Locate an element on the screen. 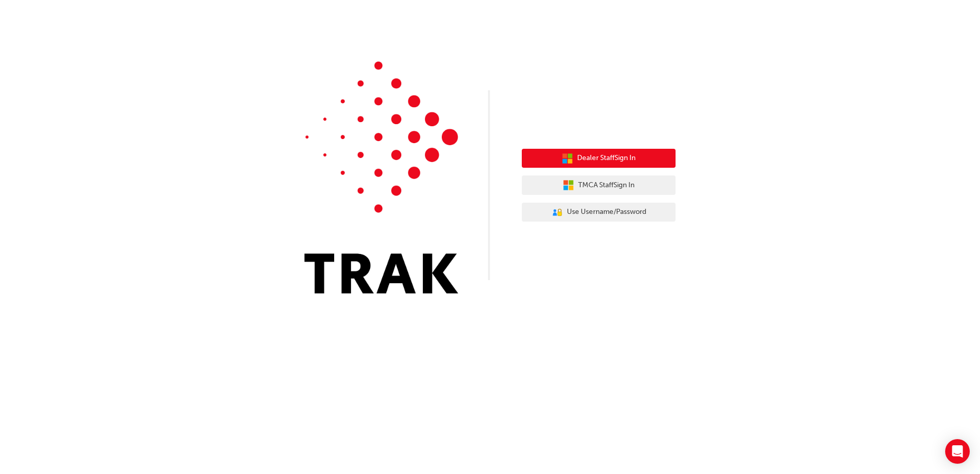 The width and height of the screenshot is (980, 474). button: Dealer StaffSign In is located at coordinates (599, 158).